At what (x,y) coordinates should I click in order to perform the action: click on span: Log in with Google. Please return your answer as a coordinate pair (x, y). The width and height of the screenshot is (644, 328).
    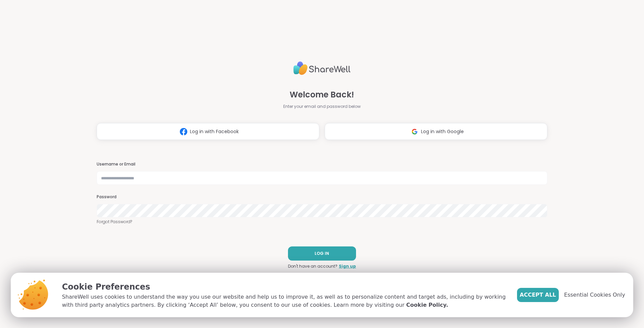
    Looking at the image, I should click on (442, 131).